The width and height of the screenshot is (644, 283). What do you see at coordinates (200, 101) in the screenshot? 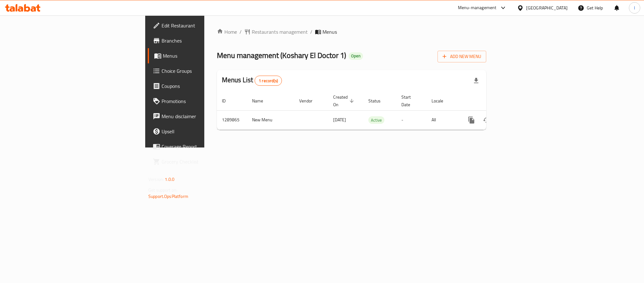
I see `a: Promotions` at bounding box center [200, 101].